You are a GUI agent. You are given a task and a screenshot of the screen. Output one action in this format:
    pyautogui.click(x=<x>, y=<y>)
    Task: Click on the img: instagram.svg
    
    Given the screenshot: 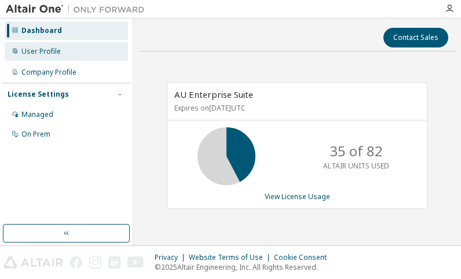 What is the action you would take?
    pyautogui.click(x=95, y=262)
    